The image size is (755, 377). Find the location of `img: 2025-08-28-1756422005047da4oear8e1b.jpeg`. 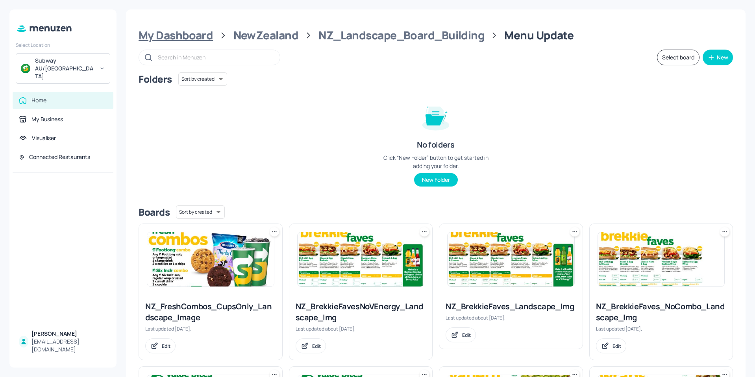

img: 2025-08-28-1756422005047da4oear8e1b.jpeg is located at coordinates (361, 259).